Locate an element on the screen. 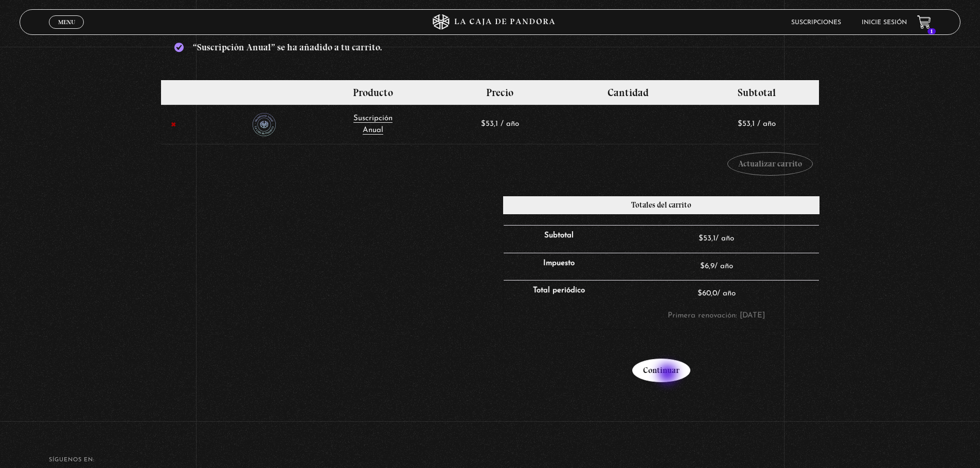  span: Suscripción is located at coordinates (373, 118).